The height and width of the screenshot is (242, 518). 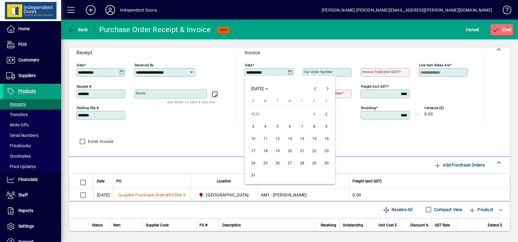 I want to click on span: 16, so click(x=327, y=138).